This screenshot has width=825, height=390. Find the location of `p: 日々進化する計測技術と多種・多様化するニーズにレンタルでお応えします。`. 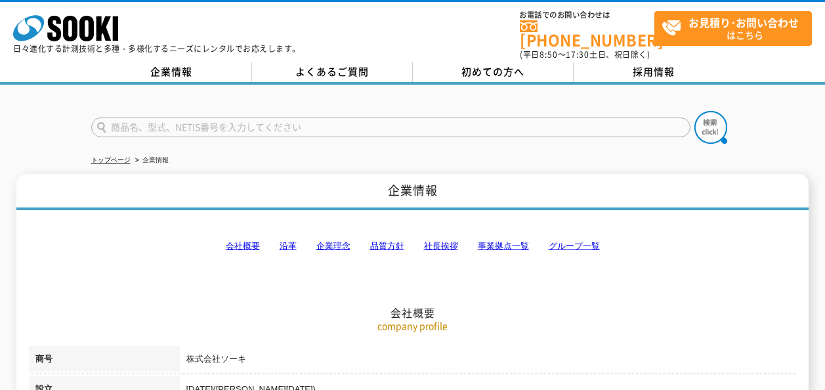

p: 日々進化する計測技術と多種・多様化するニーズにレンタルでお応えします。 is located at coordinates (157, 49).